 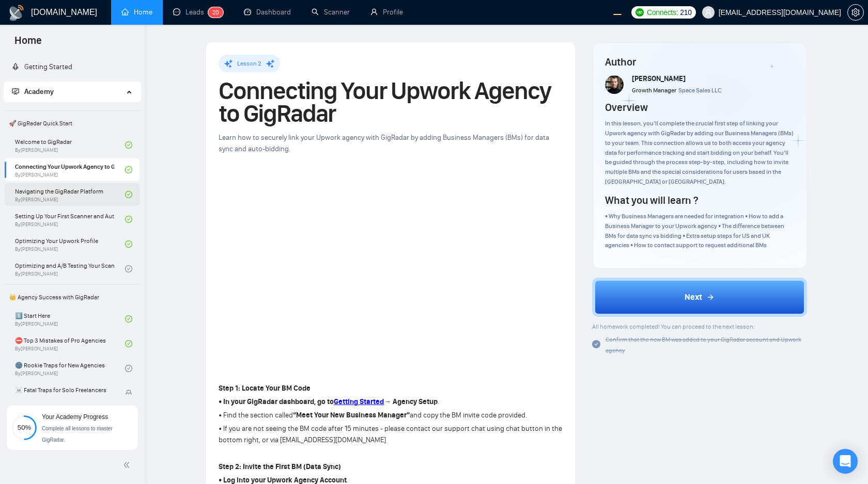 I want to click on strong: Step 1: Locate Your BM Code, so click(x=264, y=388).